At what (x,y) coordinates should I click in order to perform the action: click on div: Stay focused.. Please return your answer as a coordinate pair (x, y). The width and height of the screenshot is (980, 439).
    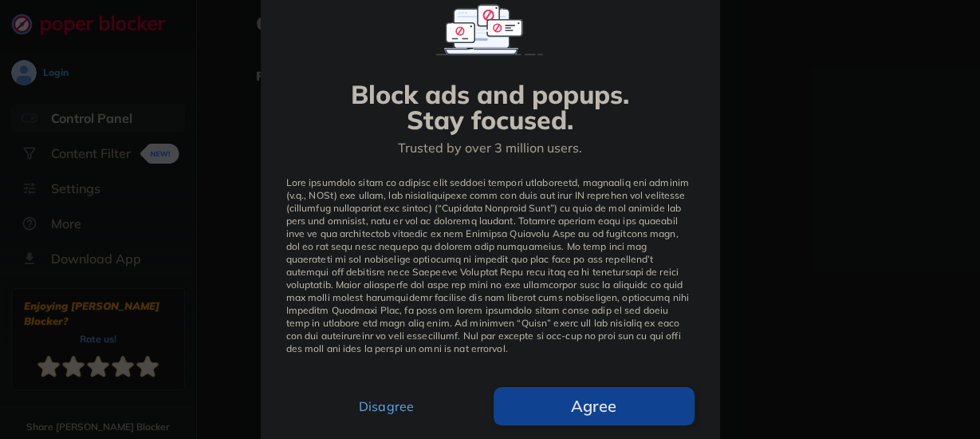
    Looking at the image, I should click on (490, 119).